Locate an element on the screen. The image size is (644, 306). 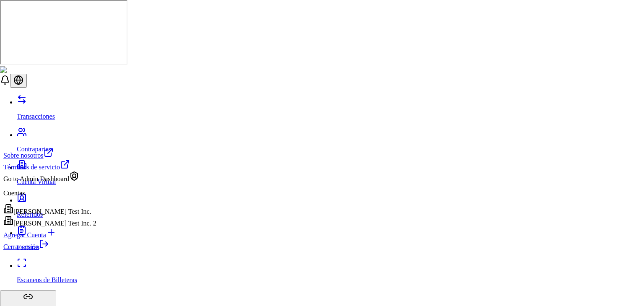
a: Cerrar sesión is located at coordinates (26, 247).